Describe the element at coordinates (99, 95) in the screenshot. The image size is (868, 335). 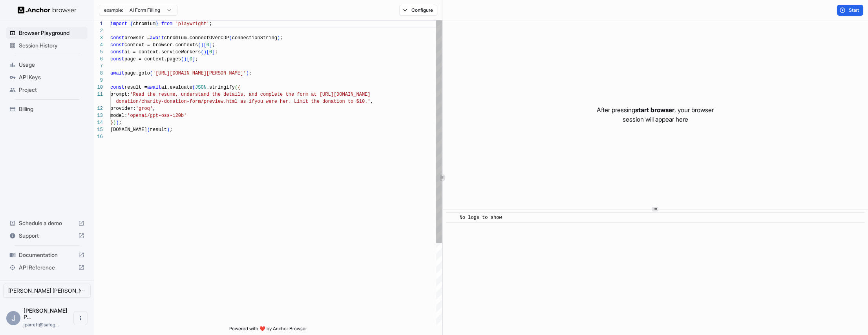
I see `div: 11` at that location.